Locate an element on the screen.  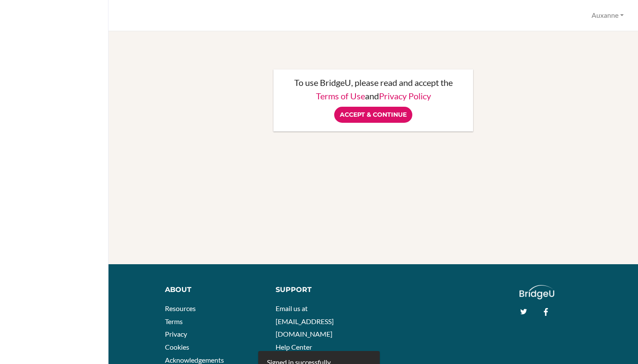
a: Resources is located at coordinates (180, 308).